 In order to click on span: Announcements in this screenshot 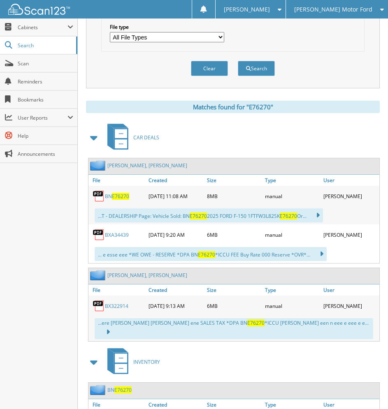, I will do `click(45, 154)`.